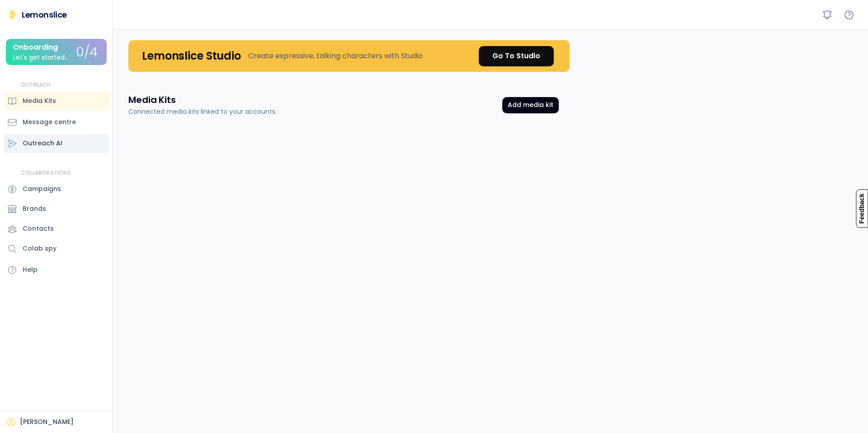  I want to click on div: Go To Studio, so click(517, 56).